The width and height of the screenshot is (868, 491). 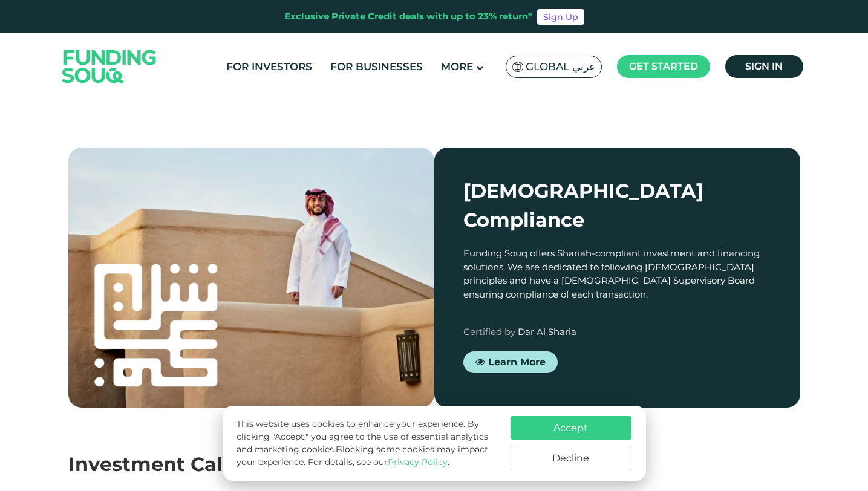 What do you see at coordinates (511, 362) in the screenshot?
I see `a: Learn More` at bounding box center [511, 362].